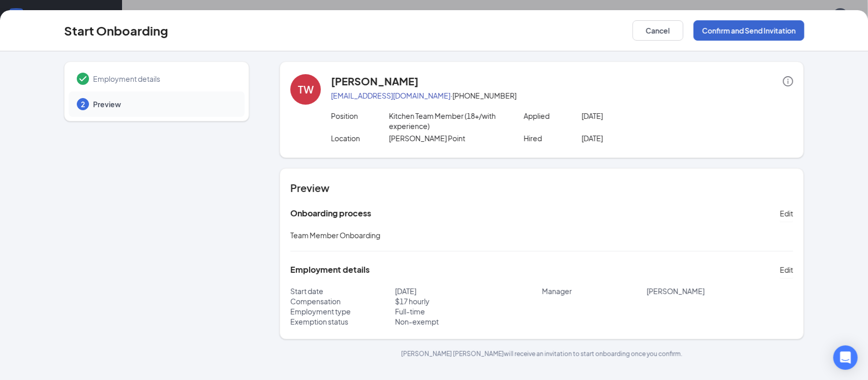 The height and width of the screenshot is (380, 868). Describe the element at coordinates (845, 358) in the screenshot. I see `div: Open Intercom Messenger` at that location.